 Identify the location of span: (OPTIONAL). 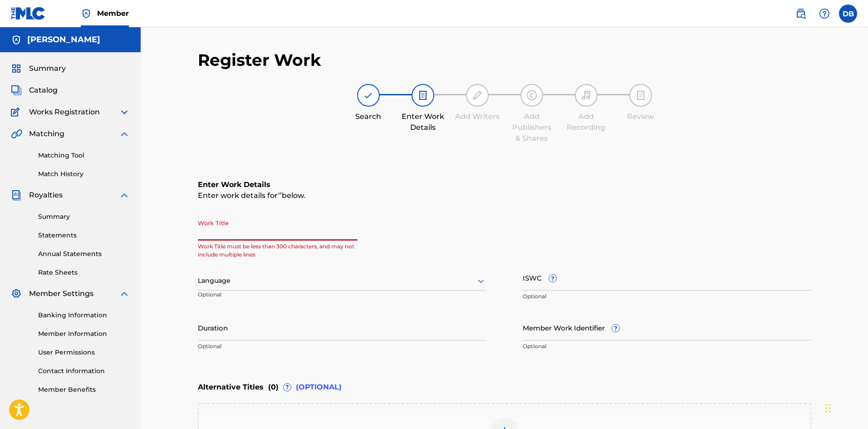
(319, 387).